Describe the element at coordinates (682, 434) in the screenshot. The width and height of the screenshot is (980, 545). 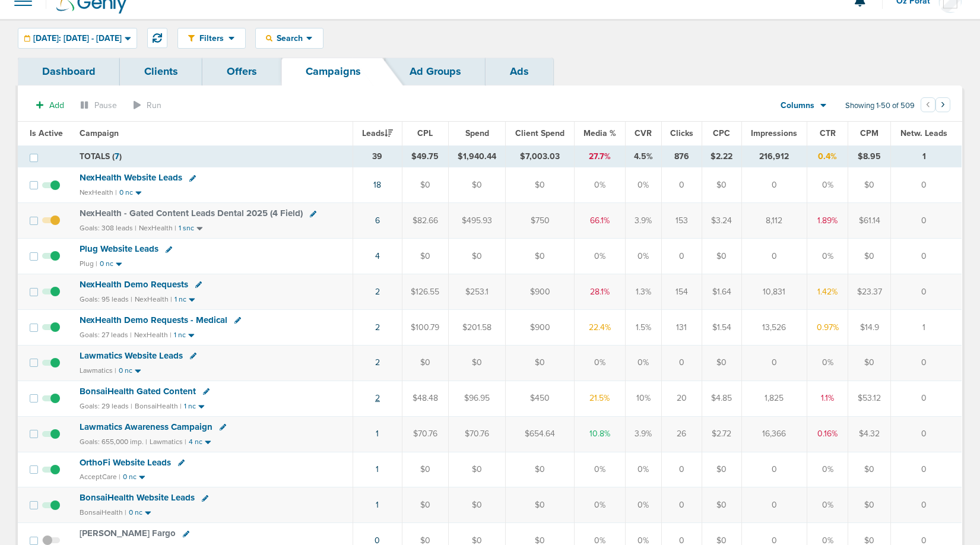
I see `td: 26` at that location.